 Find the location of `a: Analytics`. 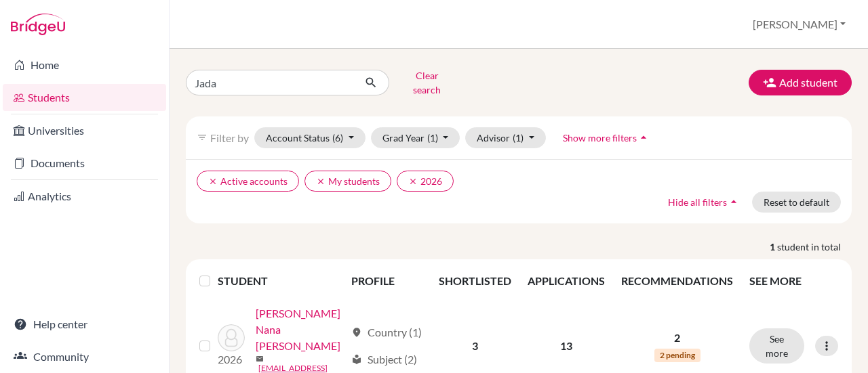

a: Analytics is located at coordinates (84, 197).